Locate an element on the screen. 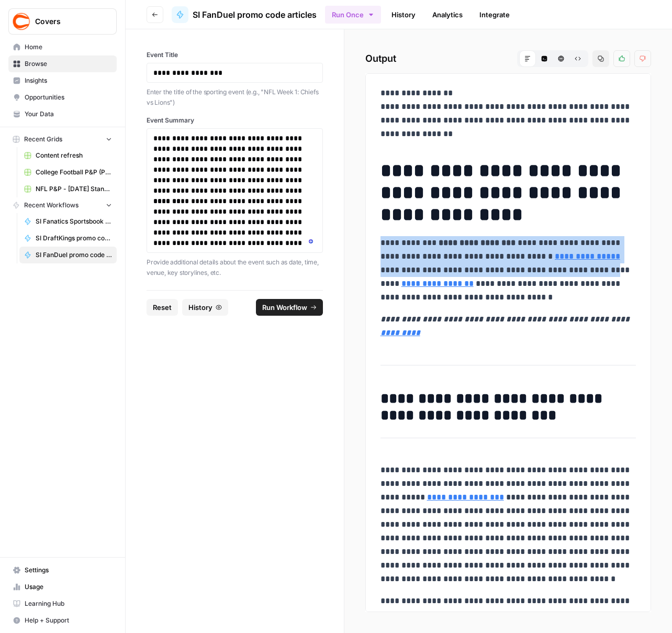 This screenshot has width=672, height=633. button: Run Workflow is located at coordinates (289, 307).